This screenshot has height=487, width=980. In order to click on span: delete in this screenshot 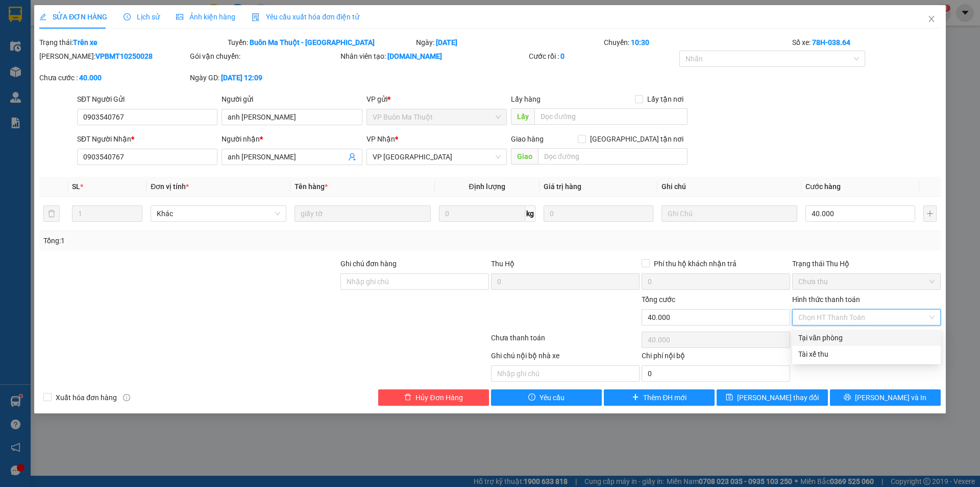, I will do `click(408, 397)`.